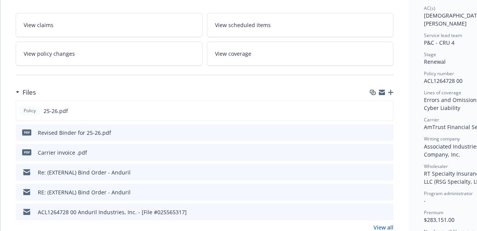  I want to click on span: View coverage, so click(233, 53).